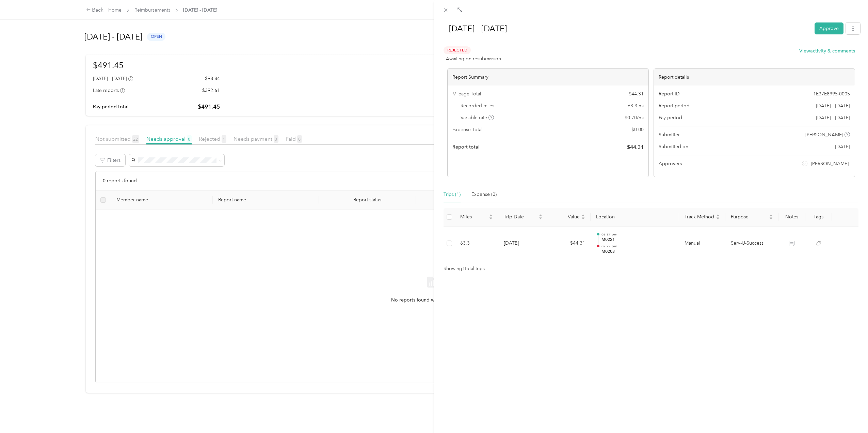  What do you see at coordinates (468, 129) in the screenshot?
I see `span: Expense Total` at bounding box center [468, 129].